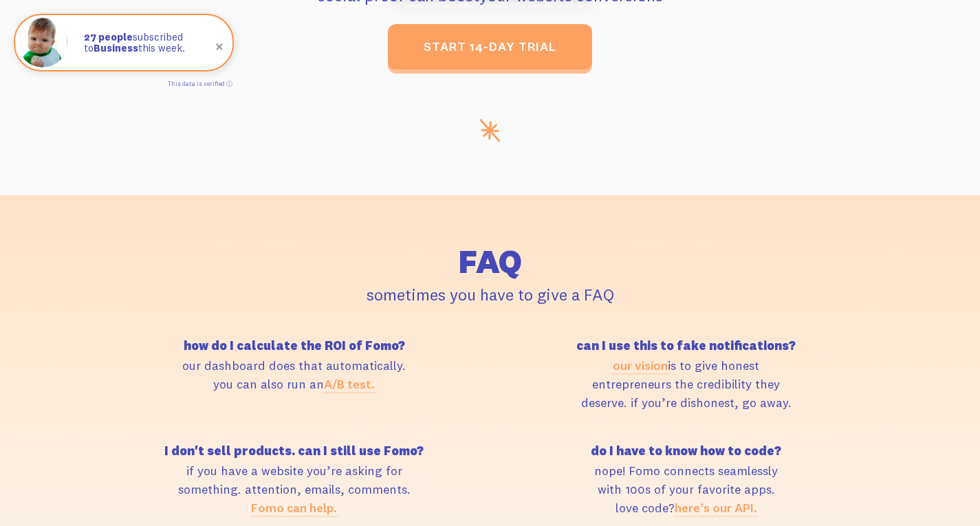 The image size is (980, 526). Describe the element at coordinates (294, 489) in the screenshot. I see `p: if you have a website you’re asking for something. attention, emails, comments.` at that location.